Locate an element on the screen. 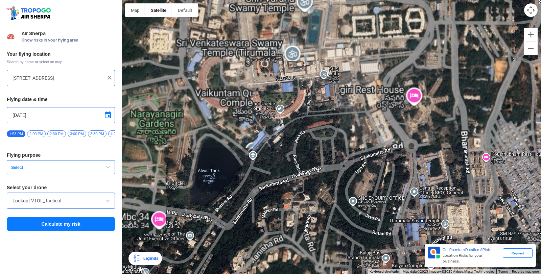  div: for Location Risks for your business. is located at coordinates (471, 256).